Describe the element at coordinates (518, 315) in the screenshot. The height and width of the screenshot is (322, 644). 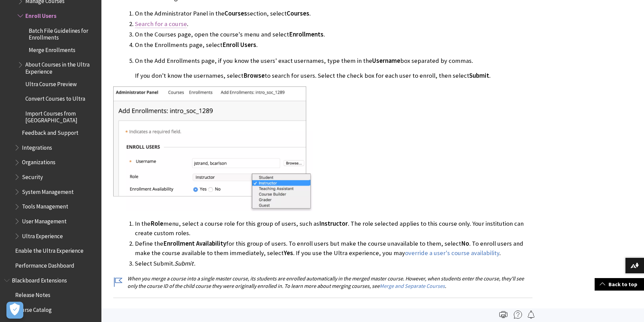
I see `img: More help` at that location.